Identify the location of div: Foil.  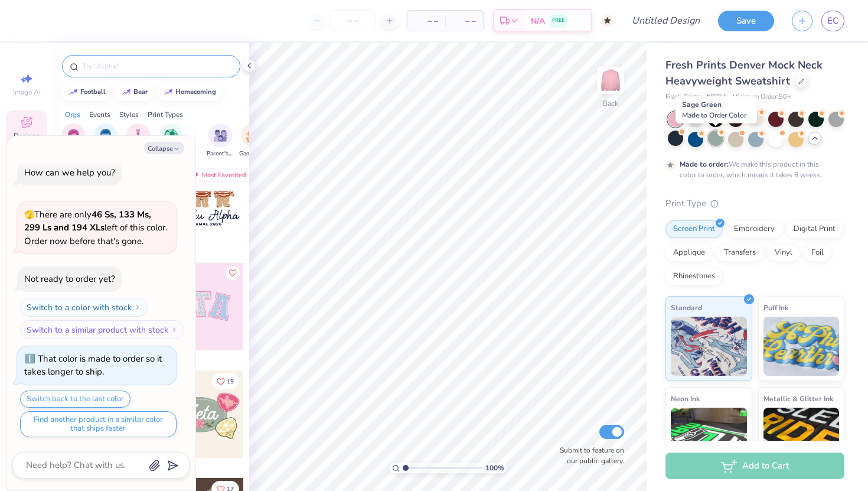
(817, 253).